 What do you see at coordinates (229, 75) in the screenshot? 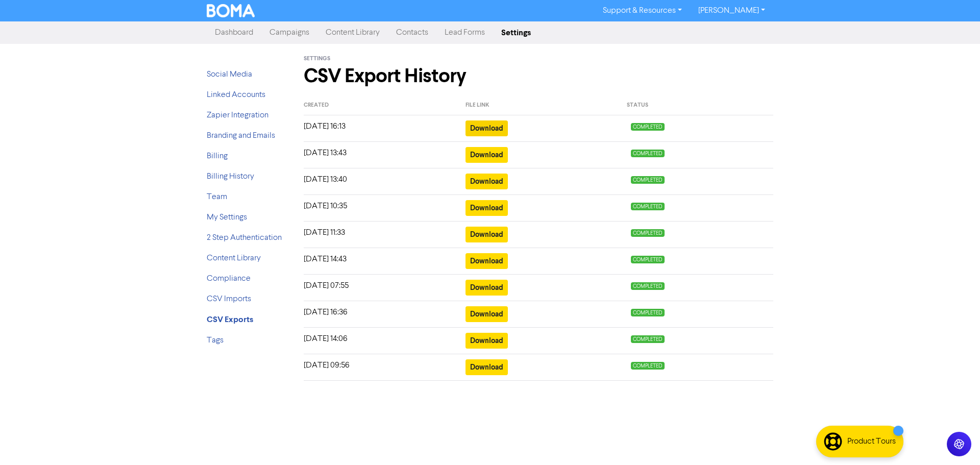
I see `a: Social Media` at bounding box center [229, 75].